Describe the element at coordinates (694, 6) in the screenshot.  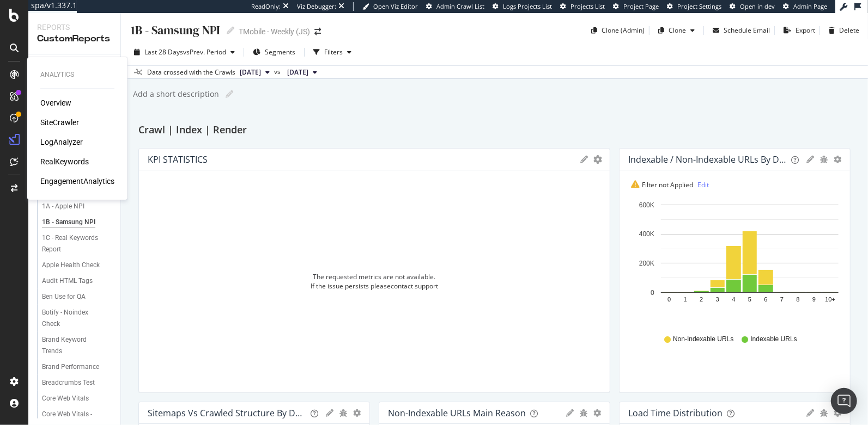
I see `a: Project Settings` at that location.